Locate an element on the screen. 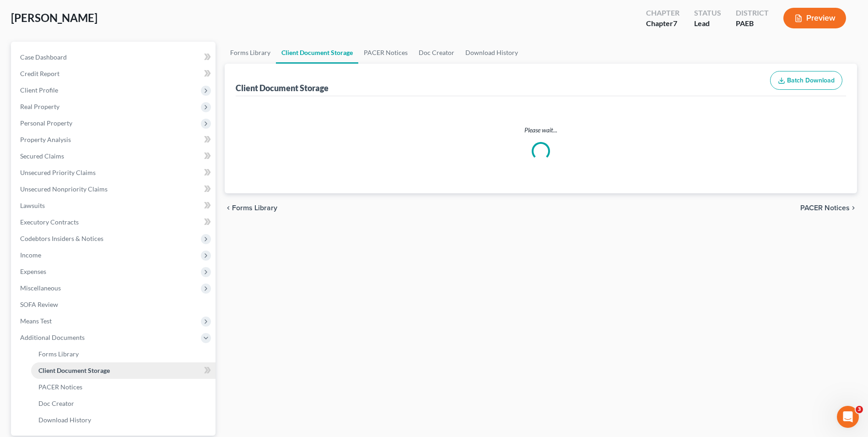  span: Credit Report is located at coordinates (39, 73).